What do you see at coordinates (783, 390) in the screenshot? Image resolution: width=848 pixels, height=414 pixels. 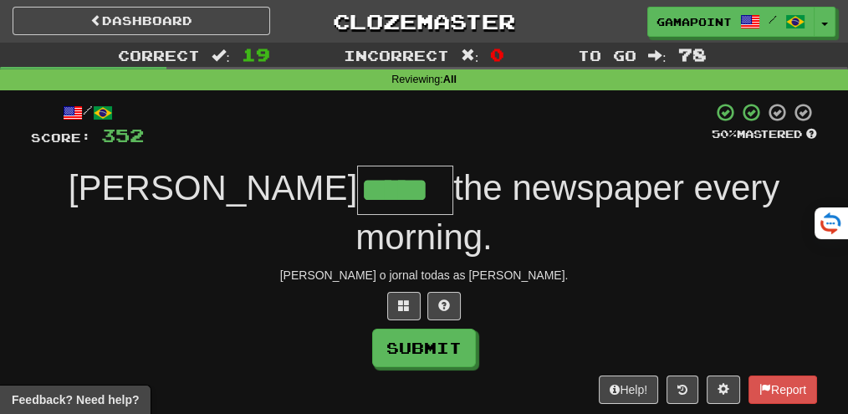 I see `button: Report` at bounding box center [783, 390].